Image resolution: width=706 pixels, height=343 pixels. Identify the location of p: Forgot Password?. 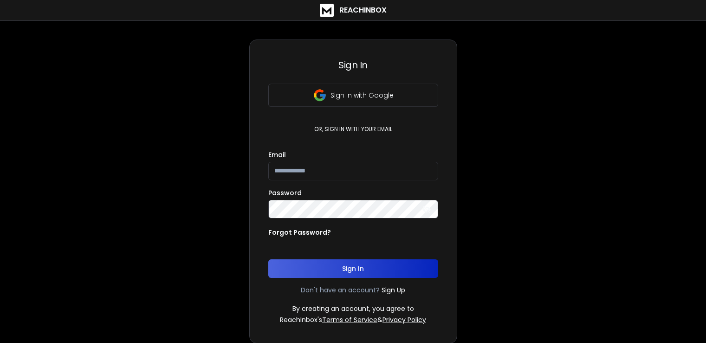
(300, 232).